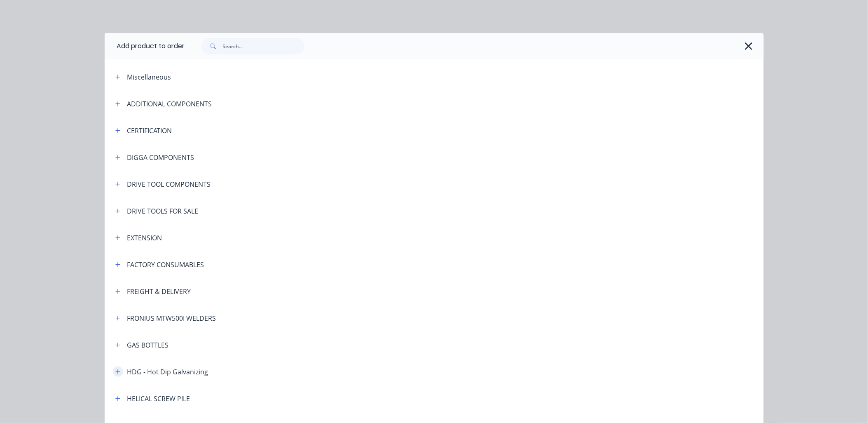  What do you see at coordinates (149, 131) in the screenshot?
I see `div: CERTIFICATION` at bounding box center [149, 131].